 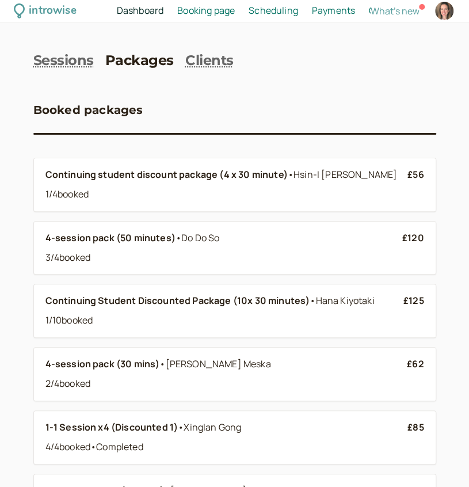 What do you see at coordinates (416, 174) in the screenshot?
I see `b: £56` at bounding box center [416, 174].